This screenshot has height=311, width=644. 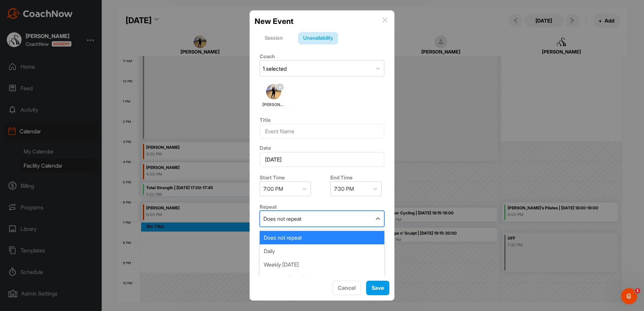 I want to click on label: End Time, so click(x=342, y=177).